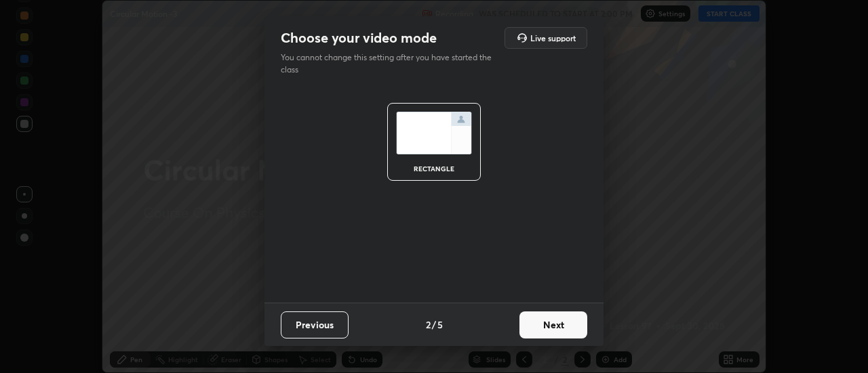 This screenshot has height=373, width=868. I want to click on div: rectangle, so click(434, 169).